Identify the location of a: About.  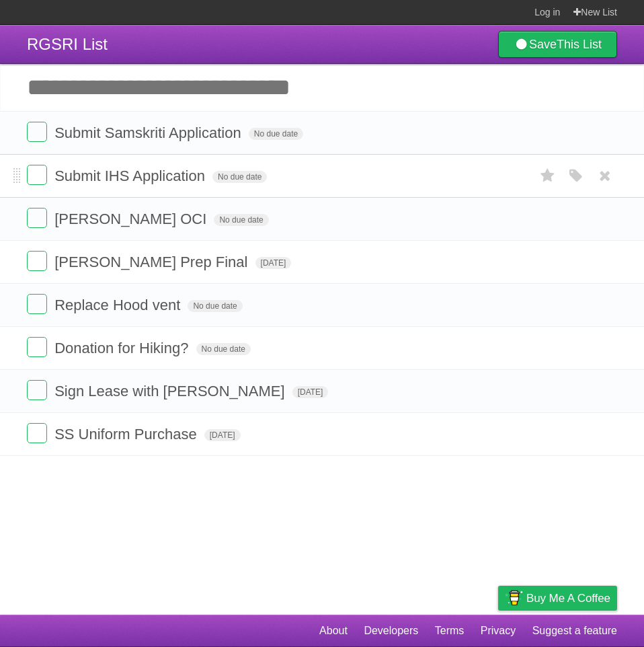
(333, 630).